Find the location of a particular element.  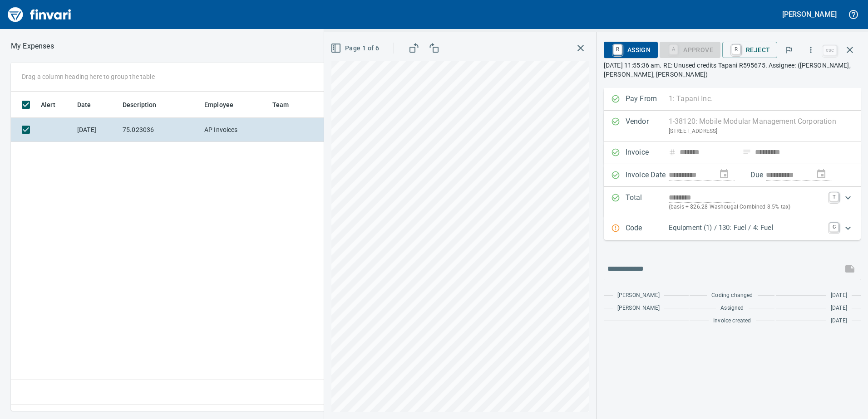

button: RAssign is located at coordinates (631, 50).